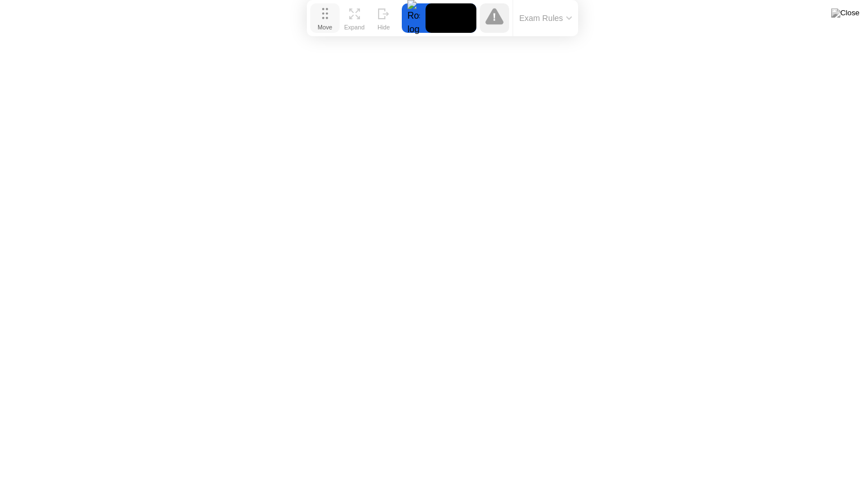 The width and height of the screenshot is (868, 489). I want to click on button: Expand, so click(354, 18).